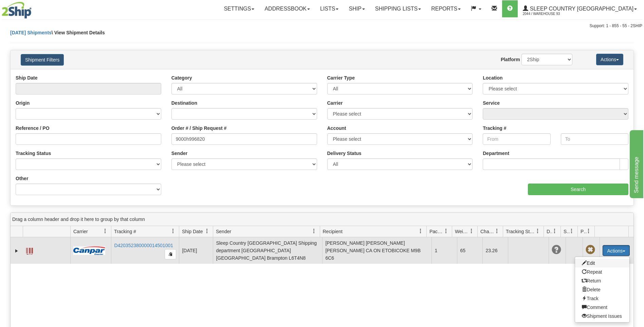 The width and height of the screenshot is (644, 327). What do you see at coordinates (333, 232) in the screenshot?
I see `span: Recipient` at bounding box center [333, 232].